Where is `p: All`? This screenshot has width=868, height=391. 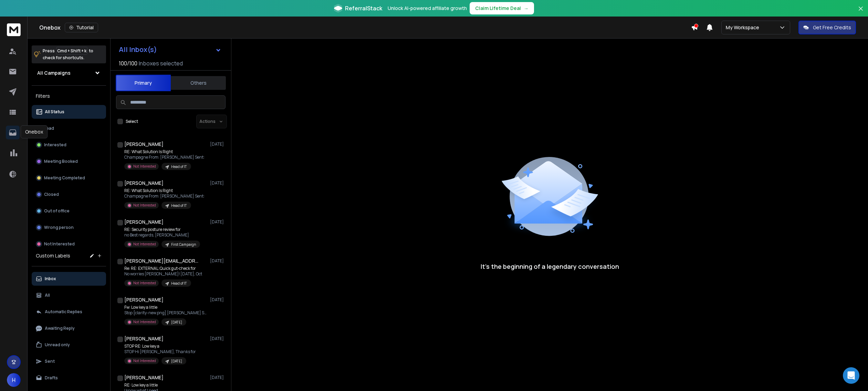 p: All is located at coordinates (47, 296).